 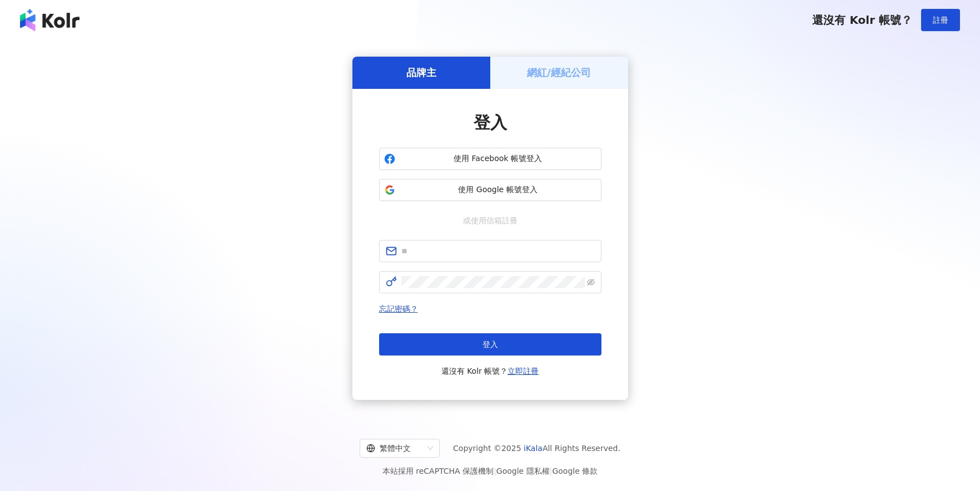 I want to click on h5: 網紅/經紀公司, so click(x=559, y=72).